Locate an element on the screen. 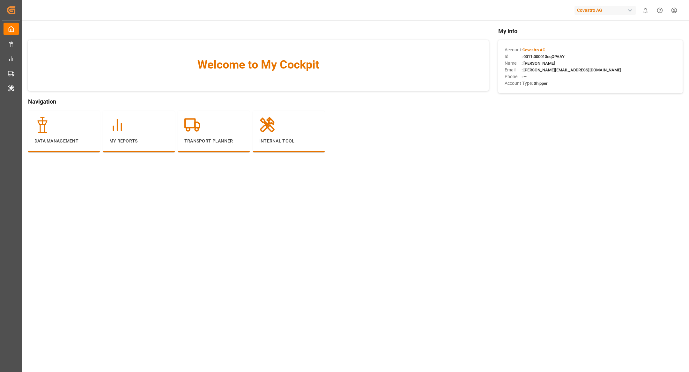 The height and width of the screenshot is (372, 689). p: Internal Tool is located at coordinates (289, 141).